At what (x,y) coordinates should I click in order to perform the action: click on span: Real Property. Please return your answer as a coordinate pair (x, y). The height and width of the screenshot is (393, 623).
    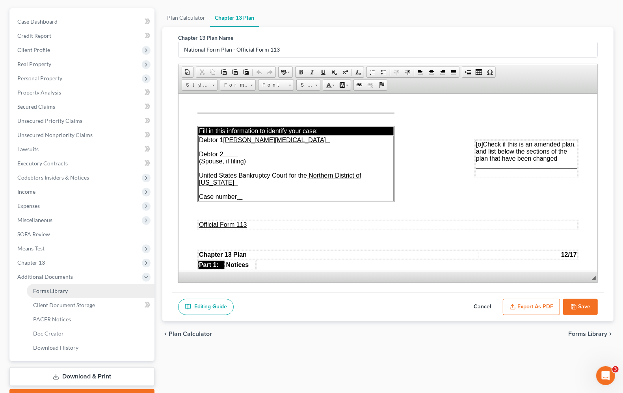
    Looking at the image, I should click on (34, 64).